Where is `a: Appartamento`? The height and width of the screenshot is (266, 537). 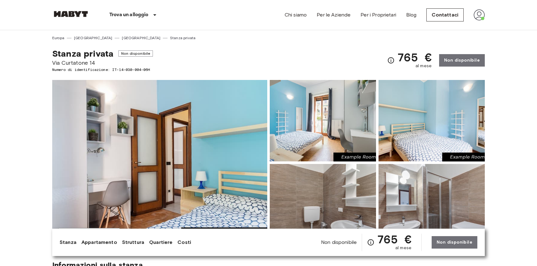 a: Appartamento is located at coordinates (99, 242).